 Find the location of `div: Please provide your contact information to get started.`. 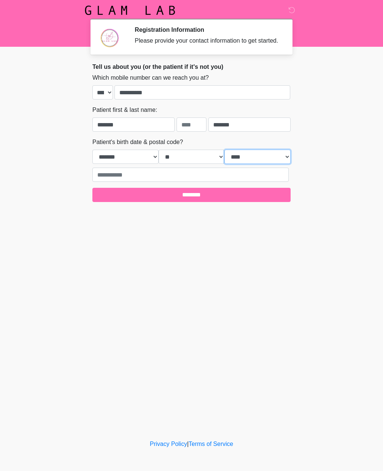

div: Please provide your contact information to get started. is located at coordinates (207, 41).